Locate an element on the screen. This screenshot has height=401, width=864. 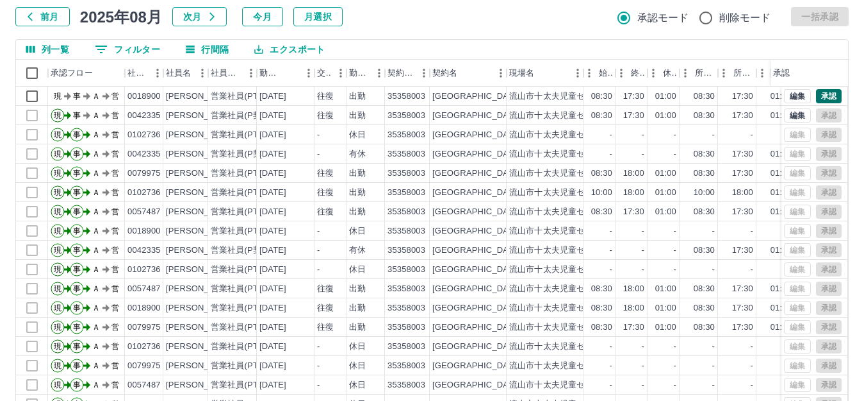
button: 今月 is located at coordinates (263, 17).